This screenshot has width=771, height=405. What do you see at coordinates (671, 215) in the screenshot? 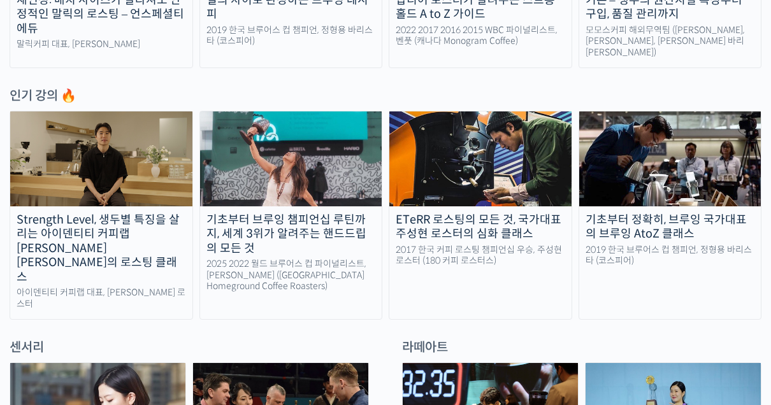
I see `a: 기초부터 정확히, 브루잉 국가대표의 브루잉 AtoZ 클래스 2019 한국 브루어스 컵 챔피언, 정형용 바리스타 (코스피어)` at bounding box center [671, 215].